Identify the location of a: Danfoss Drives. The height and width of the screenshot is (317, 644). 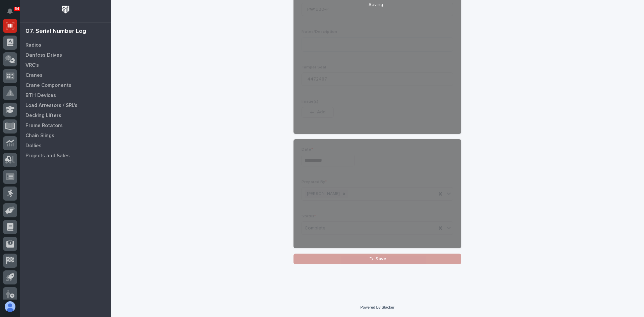
(65, 55).